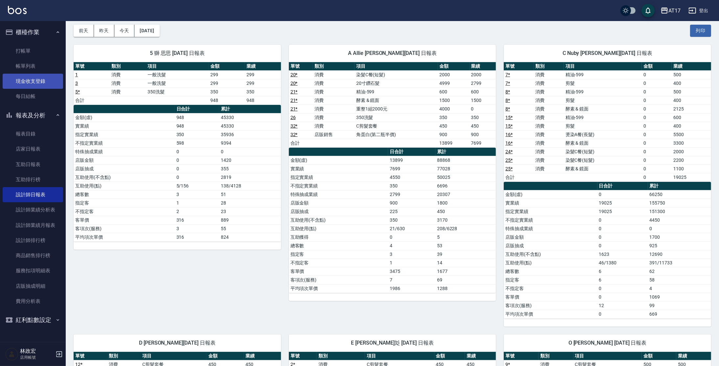 The height and width of the screenshot is (366, 719). Describe the element at coordinates (412, 169) in the screenshot. I see `td: 7699` at that location.